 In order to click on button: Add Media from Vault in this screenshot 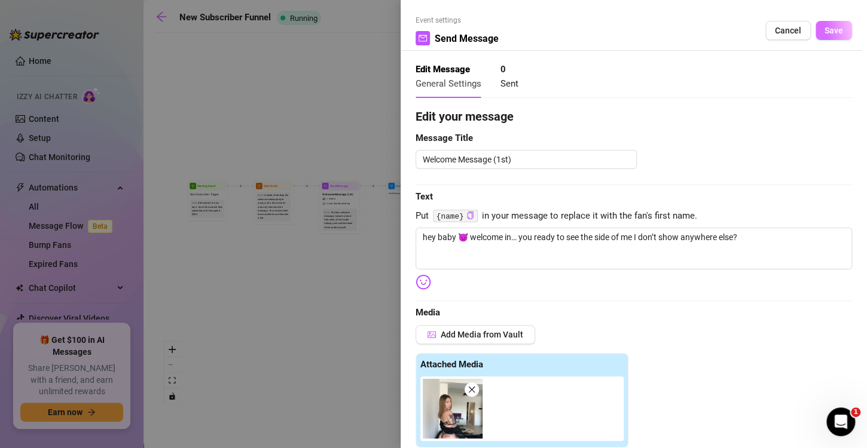, I will do `click(475, 335)`.